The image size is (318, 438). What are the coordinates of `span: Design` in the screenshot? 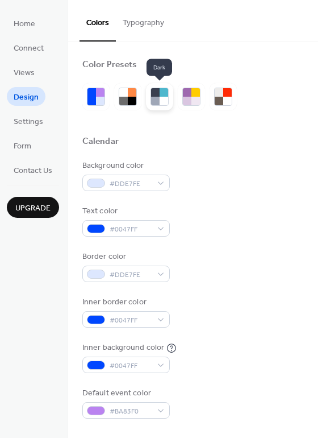 It's located at (26, 97).